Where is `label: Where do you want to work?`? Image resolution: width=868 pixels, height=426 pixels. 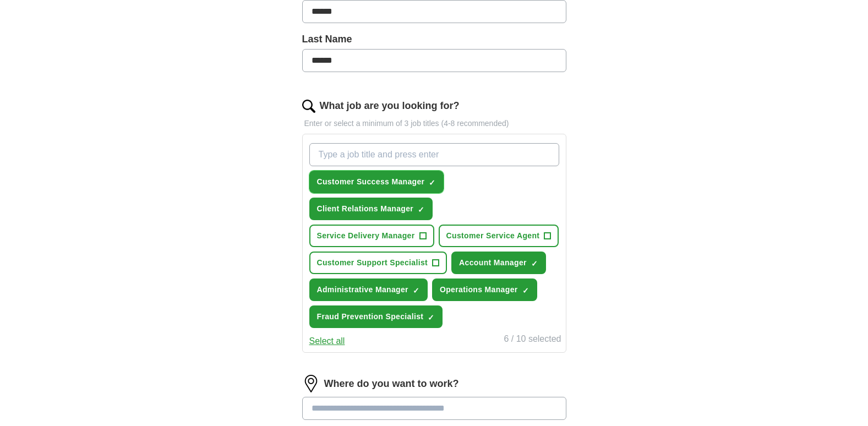 label: Where do you want to work? is located at coordinates (391, 384).